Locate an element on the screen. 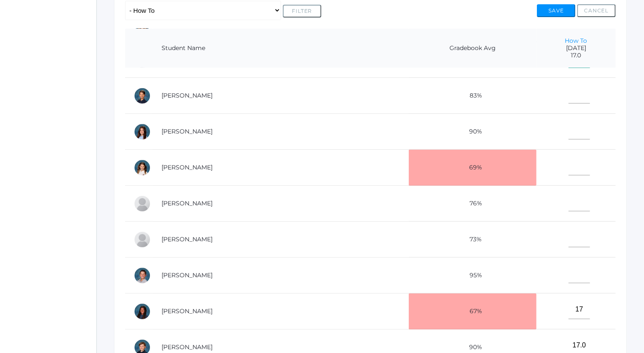  div: Ceylee Ekdahl is located at coordinates (142, 168).